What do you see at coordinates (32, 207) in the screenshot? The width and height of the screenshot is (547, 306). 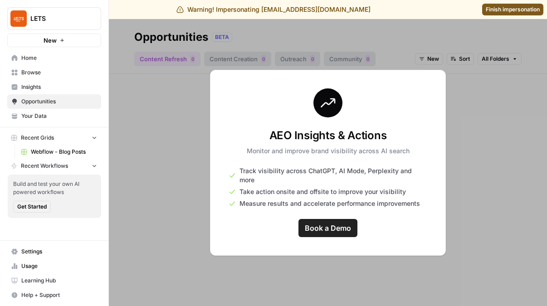 I see `button: Get Started` at bounding box center [32, 207].